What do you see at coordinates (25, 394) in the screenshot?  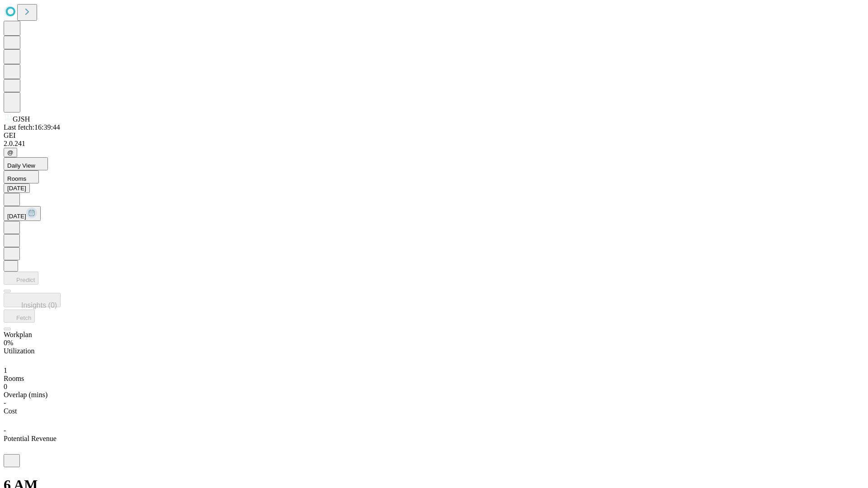 I see `span: Overlap (mins)` at bounding box center [25, 394].